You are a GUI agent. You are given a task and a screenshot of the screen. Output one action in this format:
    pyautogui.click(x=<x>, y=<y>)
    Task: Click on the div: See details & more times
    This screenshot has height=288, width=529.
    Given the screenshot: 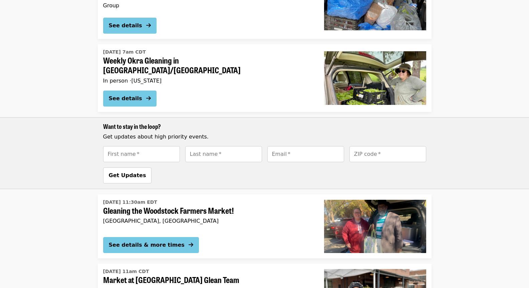 What is the action you would take?
    pyautogui.click(x=146, y=245)
    